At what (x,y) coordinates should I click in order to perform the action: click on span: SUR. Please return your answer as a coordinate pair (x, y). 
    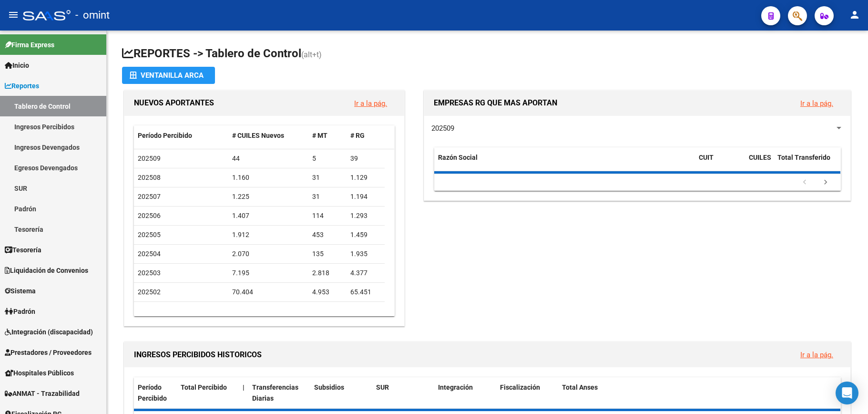
    Looking at the image, I should click on (382, 388).